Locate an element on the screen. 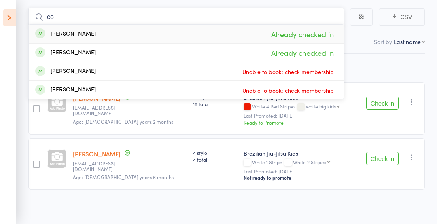  div: Ready to Promote is located at coordinates (298, 122).